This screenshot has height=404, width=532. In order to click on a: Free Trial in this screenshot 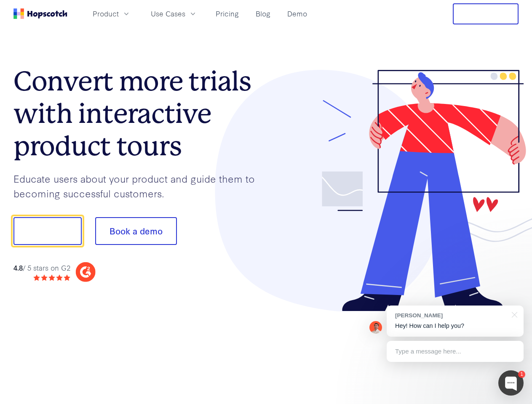, I will do `click(486, 14)`.